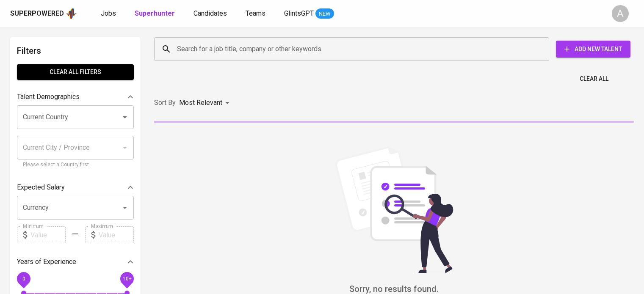  Describe the element at coordinates (154, 13) in the screenshot. I see `b: Superhunter` at that location.